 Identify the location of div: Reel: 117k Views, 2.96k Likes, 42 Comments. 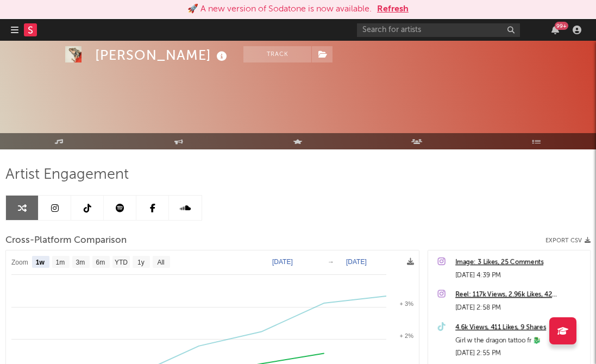
(520, 295).